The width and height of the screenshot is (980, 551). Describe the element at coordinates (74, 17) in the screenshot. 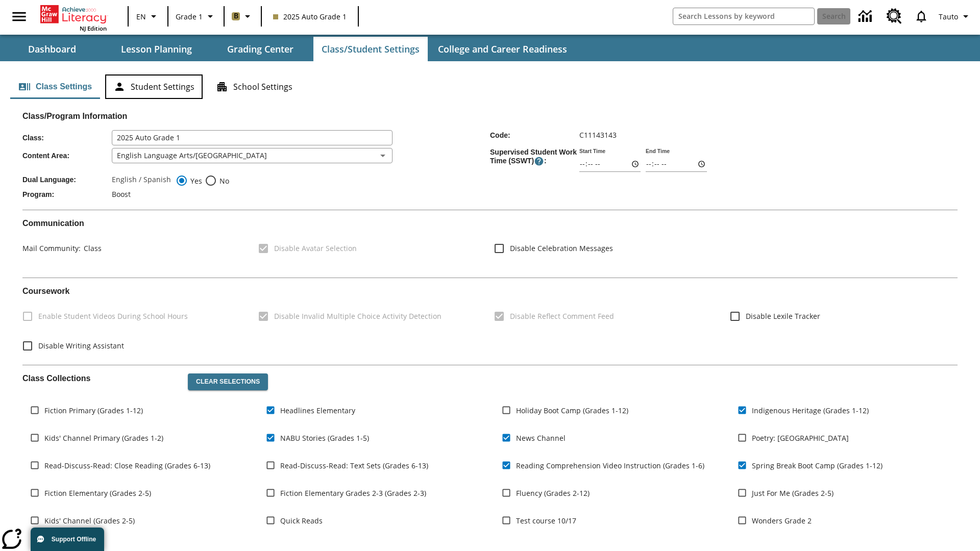

I see `div: Home` at that location.